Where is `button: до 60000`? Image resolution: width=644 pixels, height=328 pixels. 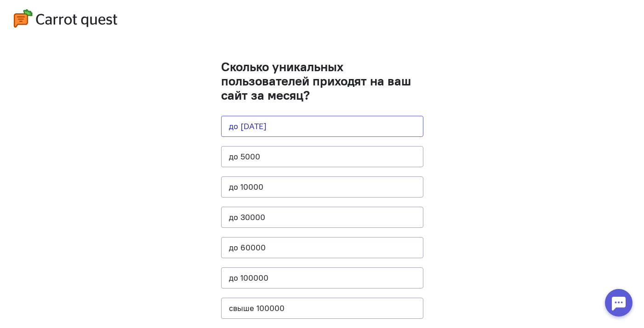 button: до 60000 is located at coordinates (322, 248).